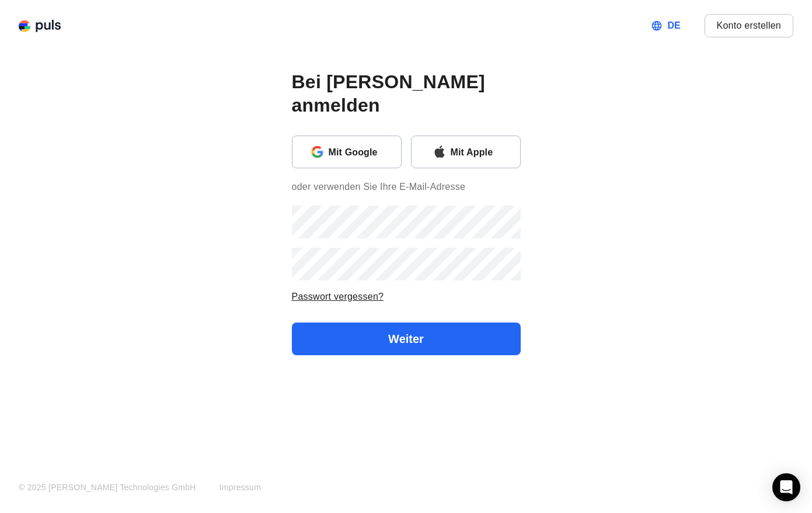  Describe the element at coordinates (360, 152) in the screenshot. I see `div: Mit Google` at that location.